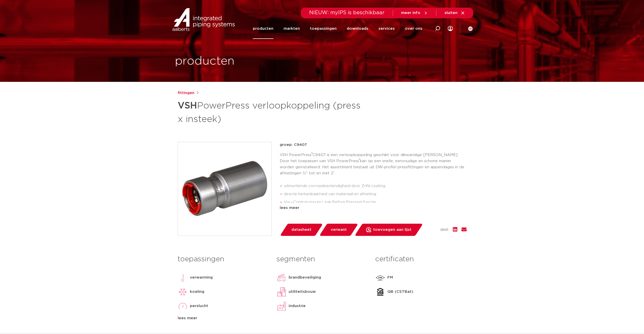 Image resolution: width=644 pixels, height=334 pixels. What do you see at coordinates (302, 292) in the screenshot?
I see `p: utiliteitsbouw` at bounding box center [302, 292].